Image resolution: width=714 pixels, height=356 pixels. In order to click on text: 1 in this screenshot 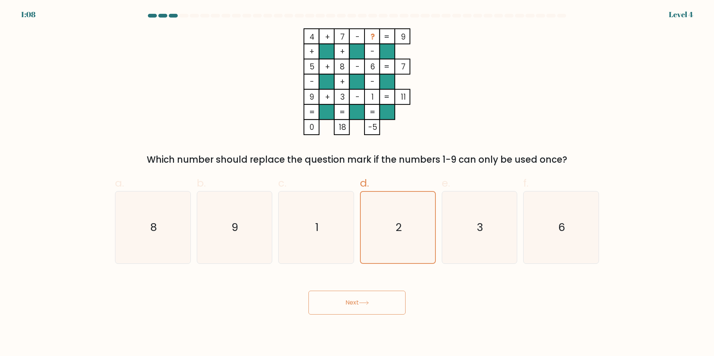, I will do `click(316, 227)`.